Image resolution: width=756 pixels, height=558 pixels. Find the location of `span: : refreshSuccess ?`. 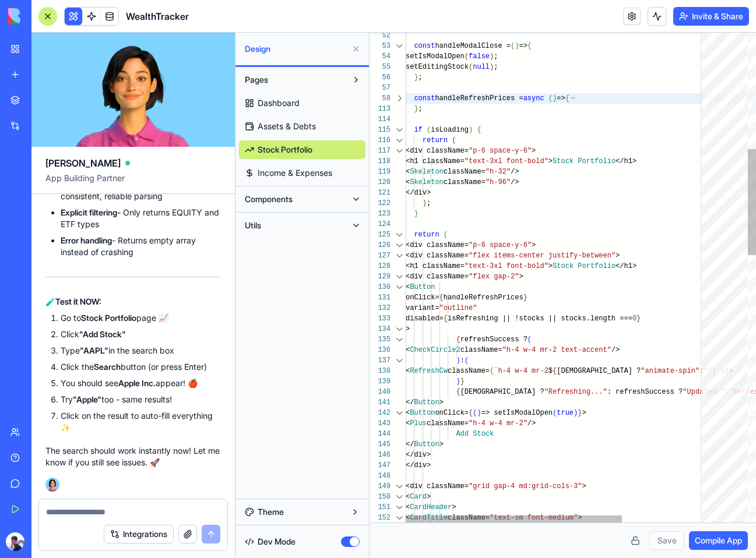

span: : refreshSuccess ? is located at coordinates (645, 392).